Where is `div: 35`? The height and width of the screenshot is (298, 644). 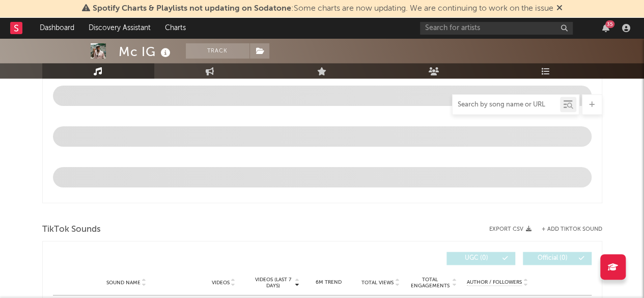 div: 35 is located at coordinates (610, 24).